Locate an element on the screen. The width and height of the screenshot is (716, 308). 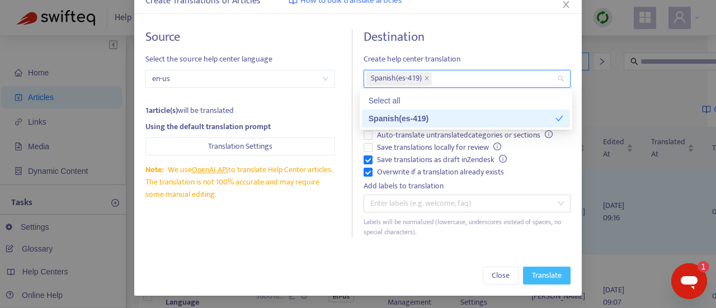
a: OpenAI API is located at coordinates (210, 170).